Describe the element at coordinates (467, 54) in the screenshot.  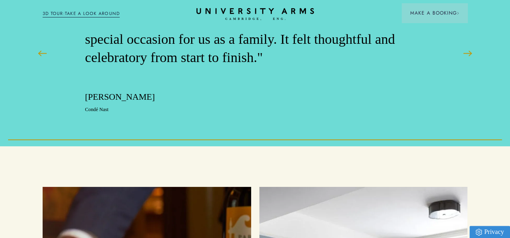
I see `button: Next Slide` at that location.